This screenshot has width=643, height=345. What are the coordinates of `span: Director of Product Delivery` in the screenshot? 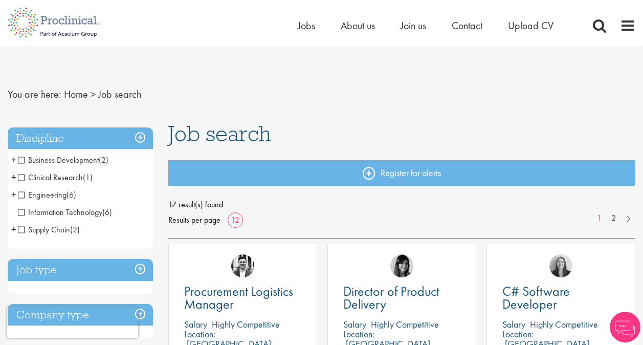 It's located at (391, 297).